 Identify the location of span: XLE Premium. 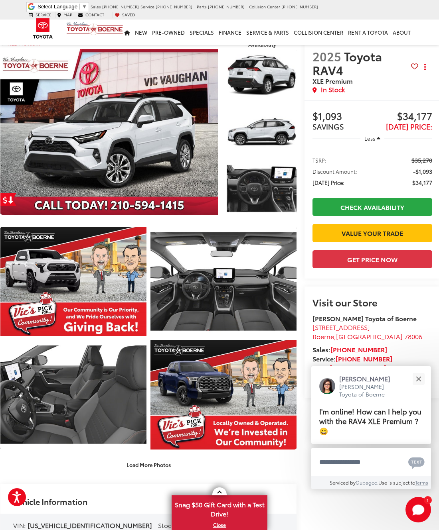
(332, 81).